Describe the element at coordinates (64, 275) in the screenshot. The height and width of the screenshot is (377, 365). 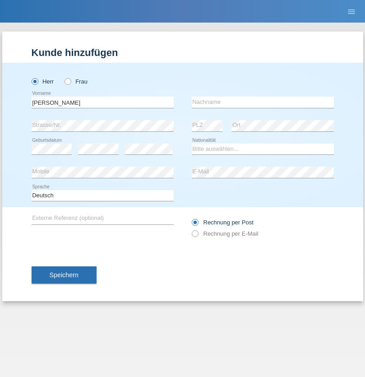
I see `span: Speichern` at that location.